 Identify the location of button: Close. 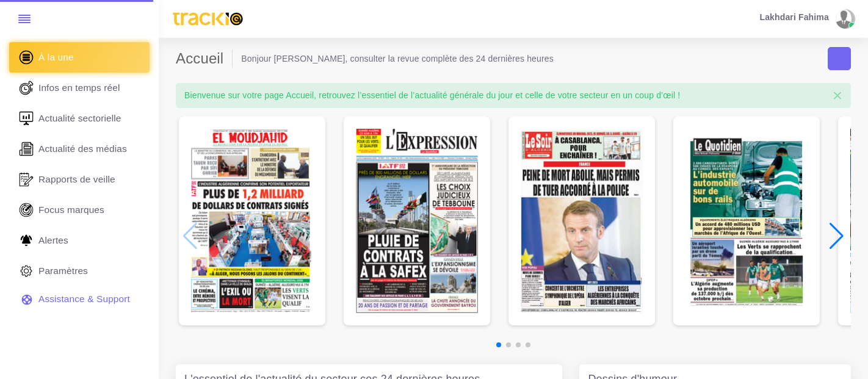
(837, 96).